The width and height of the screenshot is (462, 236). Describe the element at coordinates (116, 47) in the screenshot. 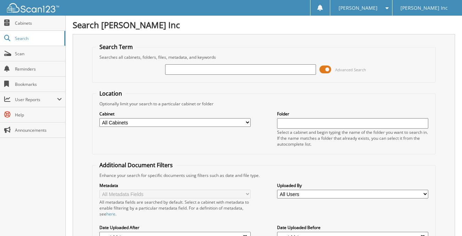

I see `legend: Search Term` at that location.